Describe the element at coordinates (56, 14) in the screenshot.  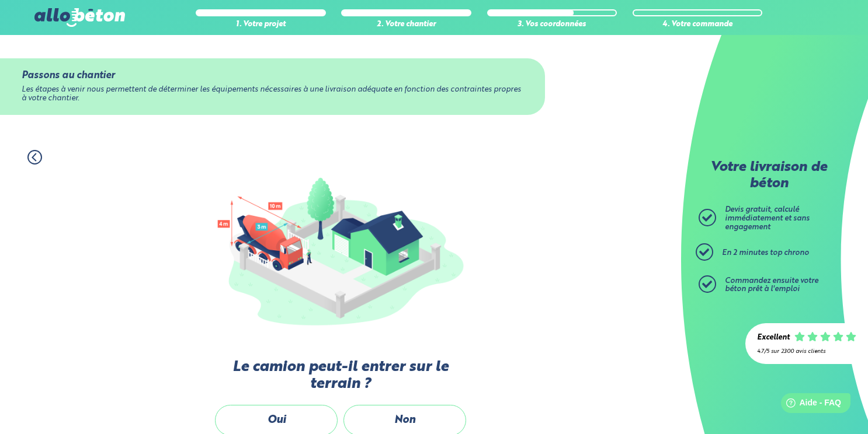
I see `span: Aide - FAQ` at that location.